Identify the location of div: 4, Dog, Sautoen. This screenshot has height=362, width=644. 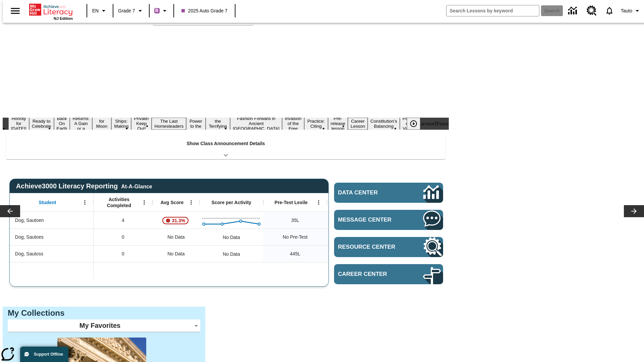
(123, 220).